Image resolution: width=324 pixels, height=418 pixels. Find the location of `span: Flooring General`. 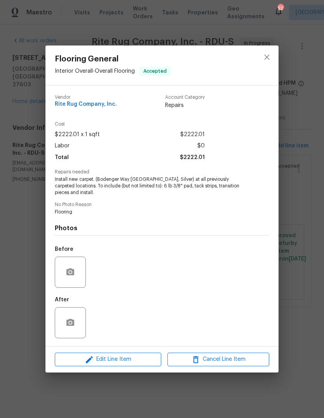

span: Flooring General is located at coordinates (113, 59).